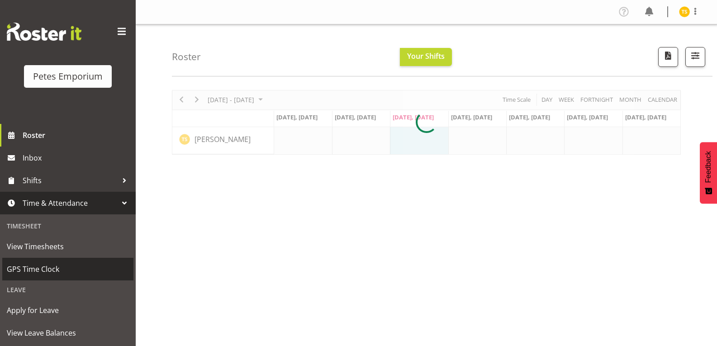 The height and width of the screenshot is (346, 717). I want to click on div: Leave, so click(68, 289).